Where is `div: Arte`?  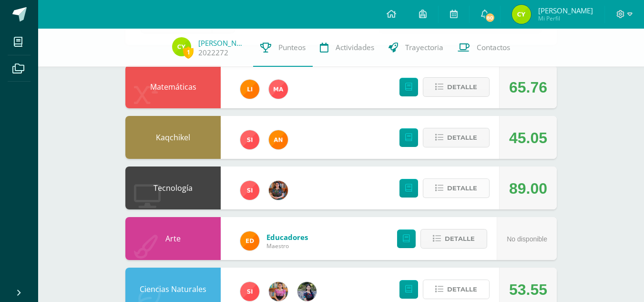
div: Arte is located at coordinates (173, 239).